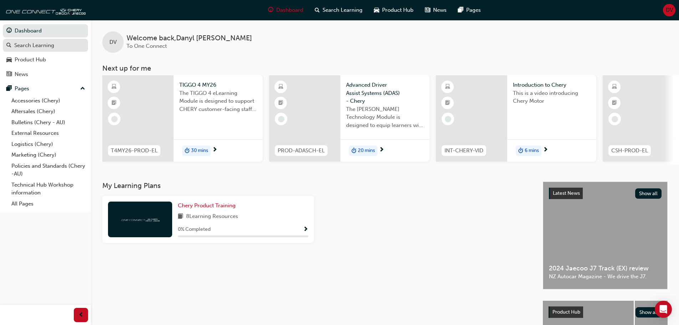  Describe the element at coordinates (21, 74) in the screenshot. I see `div: News` at that location.